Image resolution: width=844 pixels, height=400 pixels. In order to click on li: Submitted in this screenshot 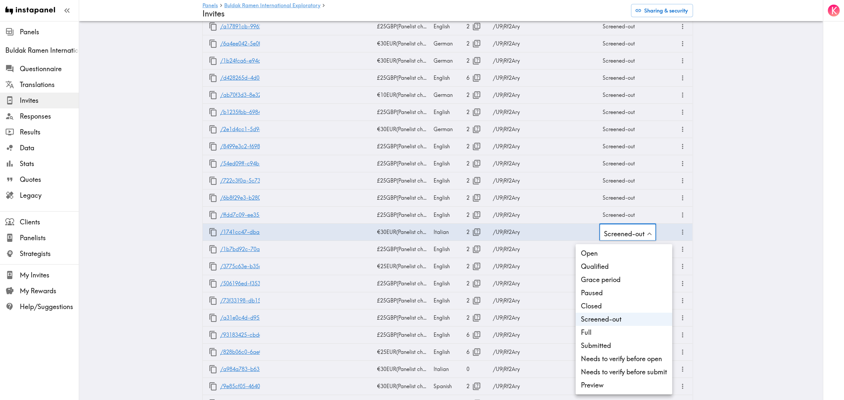, I will do `click(624, 346)`.